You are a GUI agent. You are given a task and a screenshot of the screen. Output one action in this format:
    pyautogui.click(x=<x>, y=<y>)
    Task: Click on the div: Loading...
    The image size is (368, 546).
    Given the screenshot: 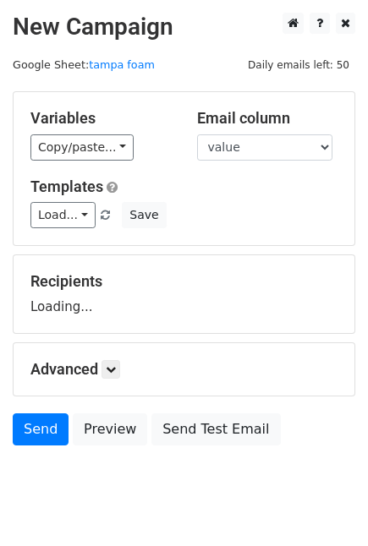 What is the action you would take?
    pyautogui.click(x=183, y=294)
    